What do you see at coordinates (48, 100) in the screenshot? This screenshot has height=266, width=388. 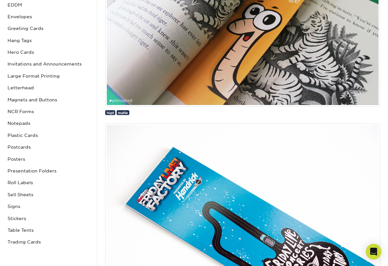 I see `a: Magnets and Buttons` at bounding box center [48, 100].